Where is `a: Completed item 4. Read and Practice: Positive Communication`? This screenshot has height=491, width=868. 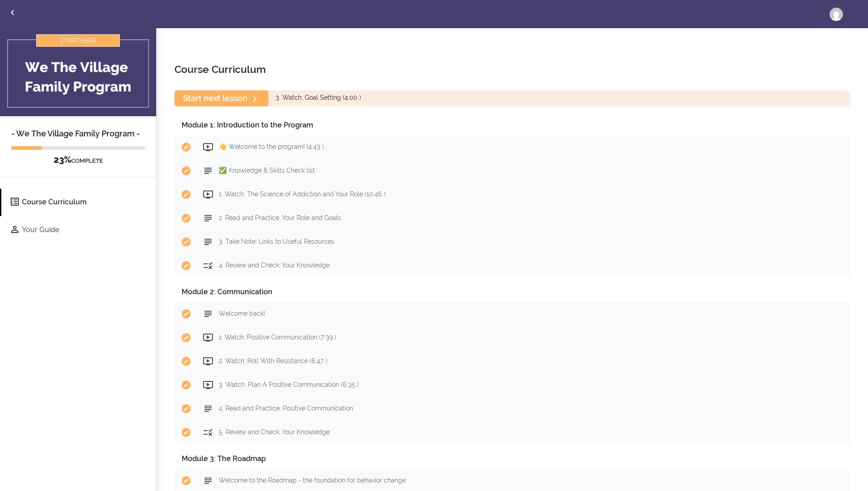 a: Completed item 4. Read and Practice: Positive Communication is located at coordinates (512, 409).